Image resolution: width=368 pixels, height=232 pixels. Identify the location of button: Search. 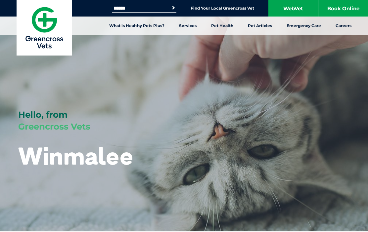
(173, 8).